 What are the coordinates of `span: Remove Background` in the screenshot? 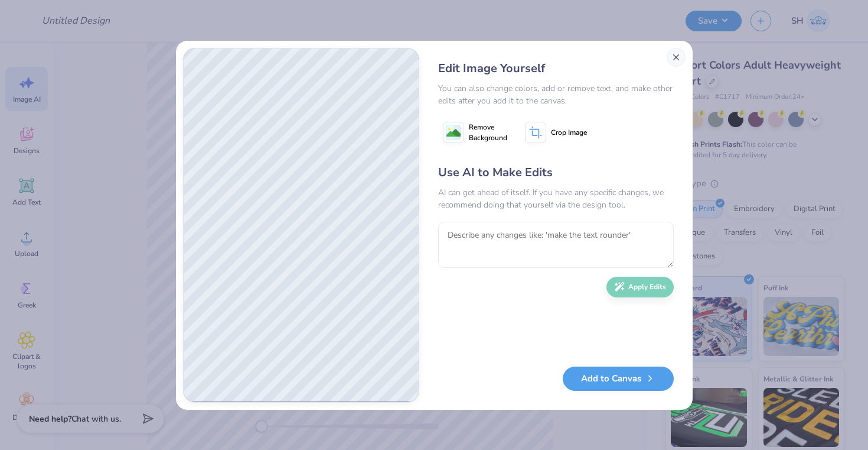 It's located at (487, 133).